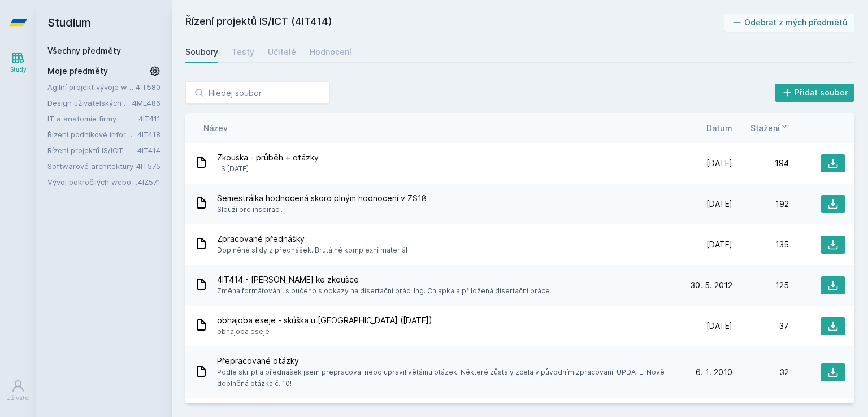  What do you see at coordinates (761, 244) in the screenshot?
I see `div: 135` at bounding box center [761, 244].